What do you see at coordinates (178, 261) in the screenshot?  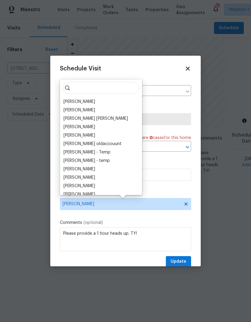 I see `button: Update` at bounding box center [178, 261].